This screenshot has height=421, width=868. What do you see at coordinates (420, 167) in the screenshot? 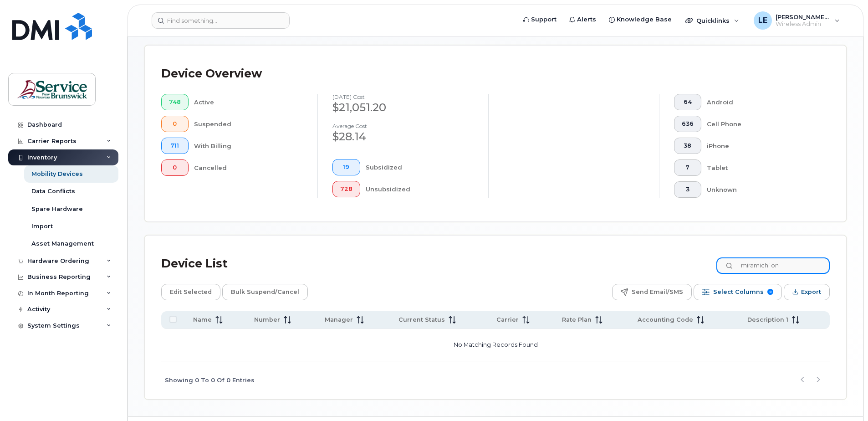
I see `div: Subsidized` at bounding box center [420, 167].